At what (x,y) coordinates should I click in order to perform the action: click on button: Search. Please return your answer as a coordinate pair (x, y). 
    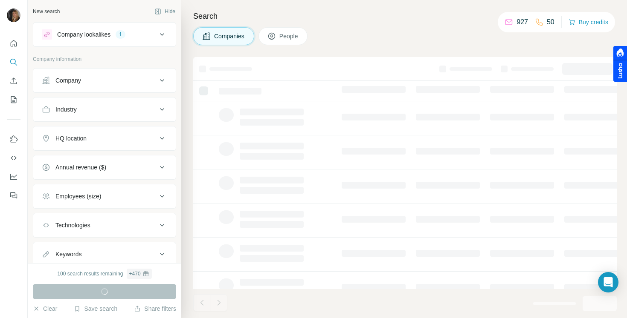
    Looking at the image, I should click on (14, 62).